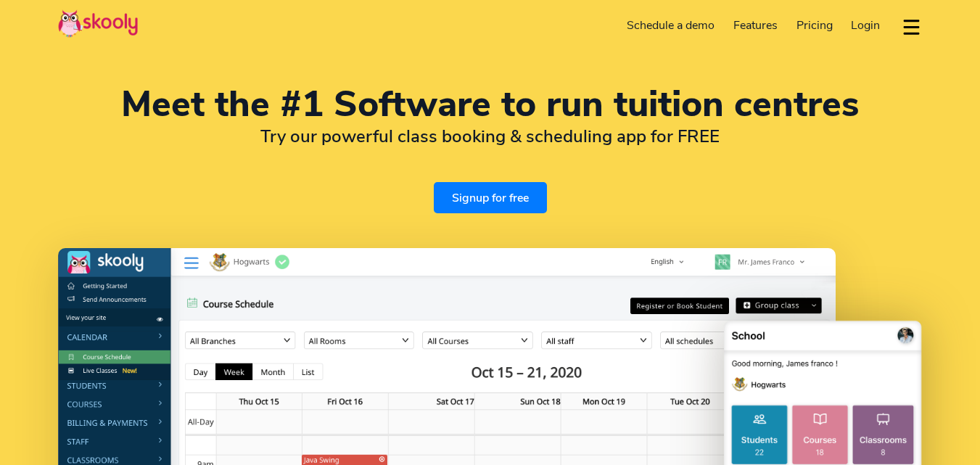 Image resolution: width=980 pixels, height=465 pixels. I want to click on a: Features, so click(755, 26).